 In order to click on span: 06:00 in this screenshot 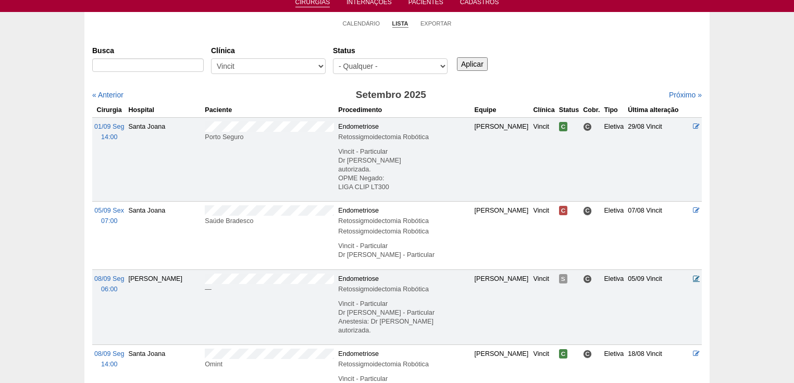, I will do `click(109, 289)`.